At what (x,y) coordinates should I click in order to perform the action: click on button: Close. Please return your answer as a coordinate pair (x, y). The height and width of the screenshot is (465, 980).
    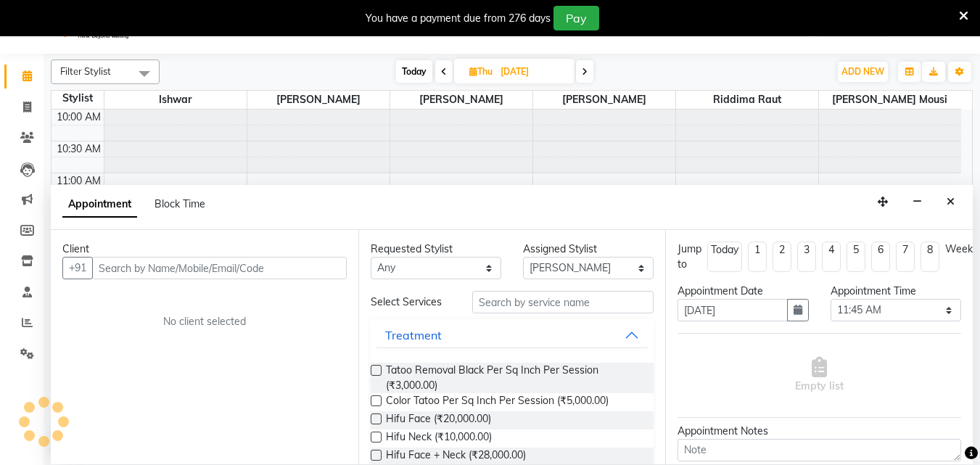
    Looking at the image, I should click on (950, 202).